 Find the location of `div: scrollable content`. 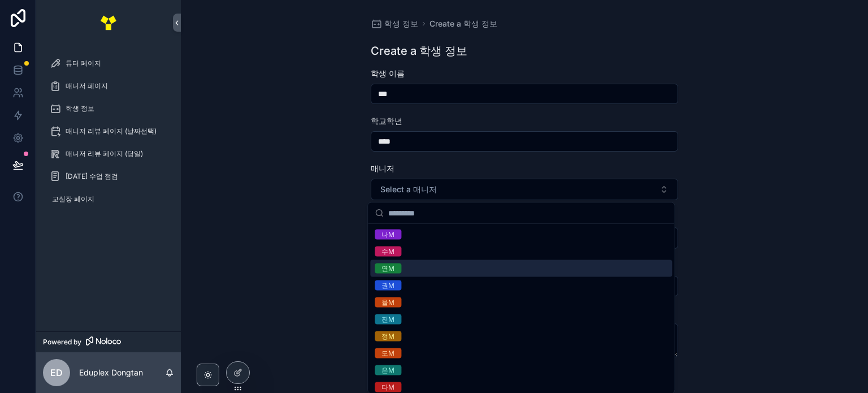

div: scrollable content is located at coordinates (109, 135).